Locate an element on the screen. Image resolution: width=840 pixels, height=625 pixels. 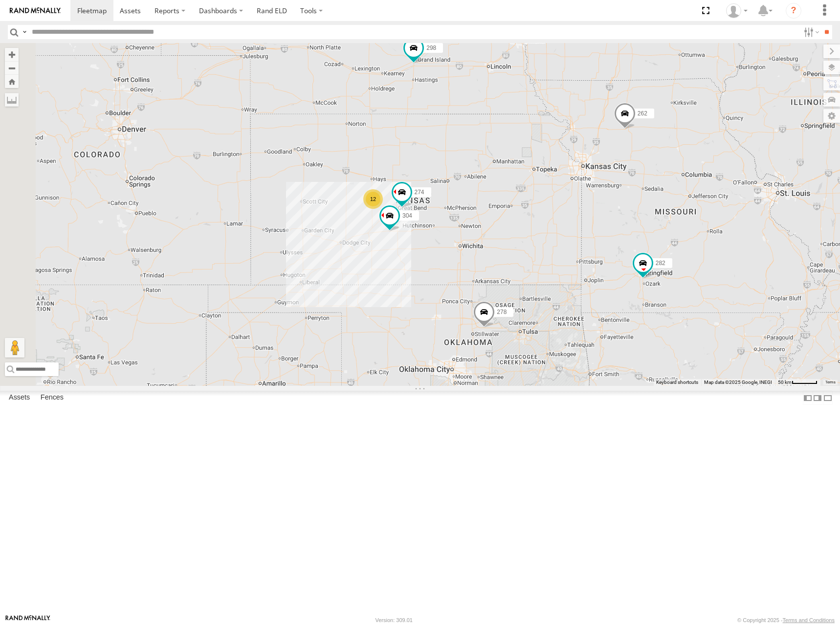
label: Dock Summary Table to the Right is located at coordinates (818, 398).